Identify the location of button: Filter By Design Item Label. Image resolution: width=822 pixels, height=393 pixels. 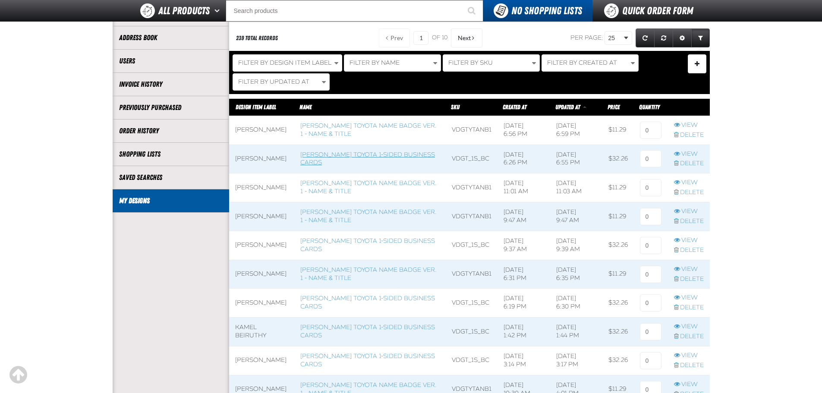
(288, 63).